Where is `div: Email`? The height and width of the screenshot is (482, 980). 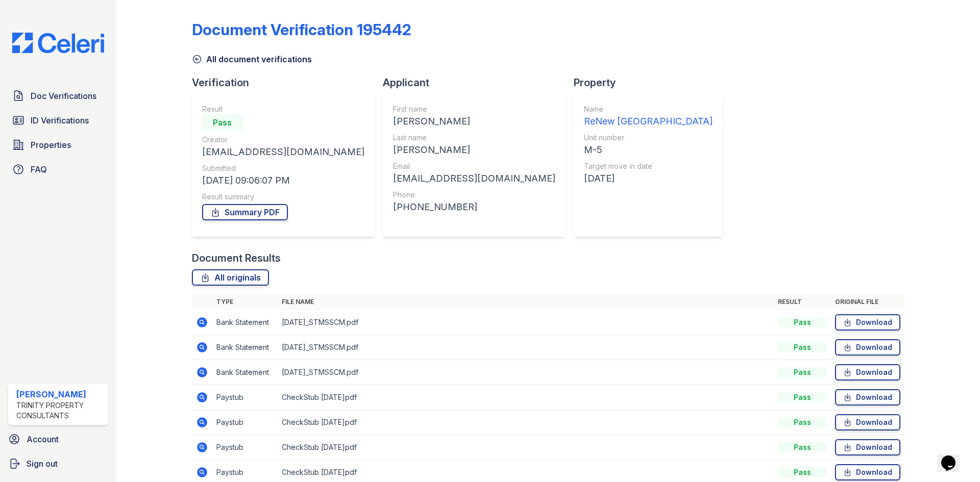 div: Email is located at coordinates (474, 166).